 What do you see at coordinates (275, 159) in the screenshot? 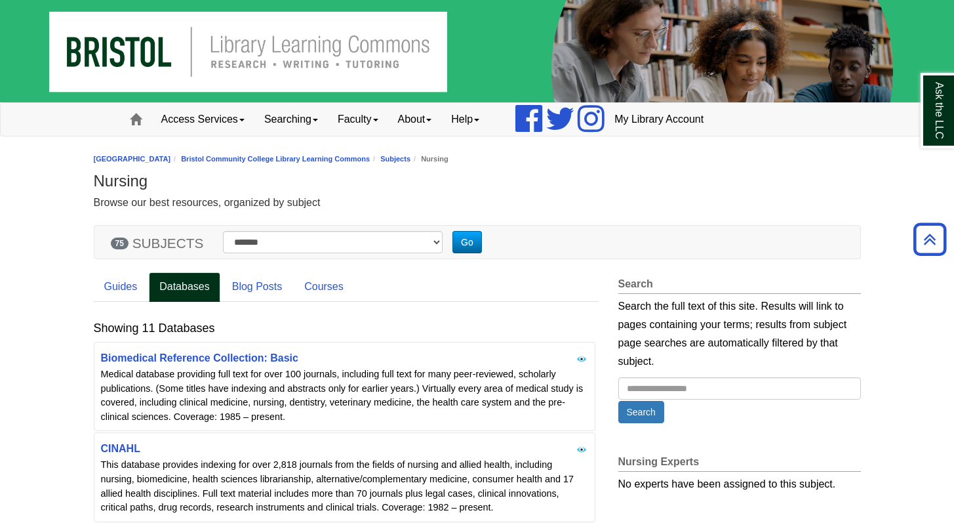
I see `a: Bristol Community College Library Learning Commons` at bounding box center [275, 159].